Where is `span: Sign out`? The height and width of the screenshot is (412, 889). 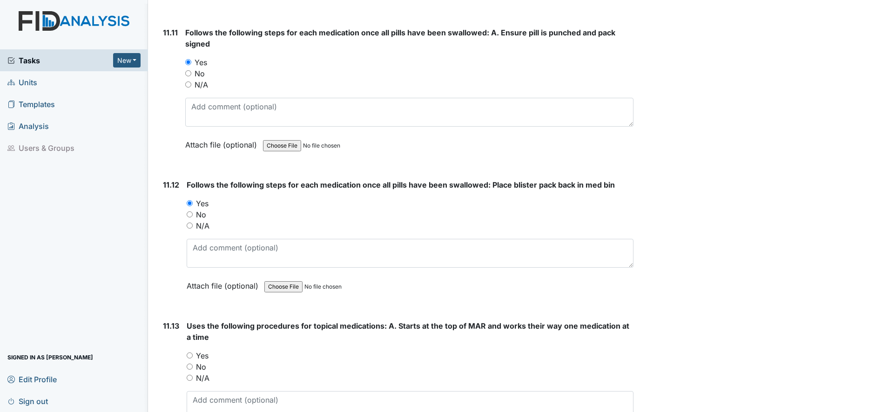
span: Sign out is located at coordinates (27, 401).